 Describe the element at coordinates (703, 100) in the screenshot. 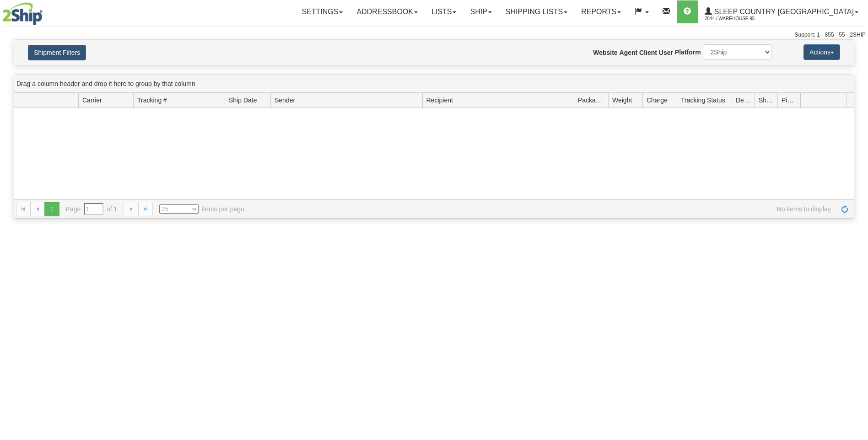

I see `span: Tracking Status` at that location.